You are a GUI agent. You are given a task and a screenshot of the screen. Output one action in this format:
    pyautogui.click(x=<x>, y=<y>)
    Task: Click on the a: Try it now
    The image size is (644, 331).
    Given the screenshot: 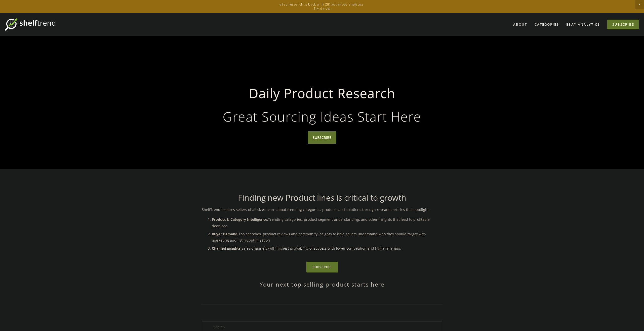 What is the action you would take?
    pyautogui.click(x=322, y=8)
    